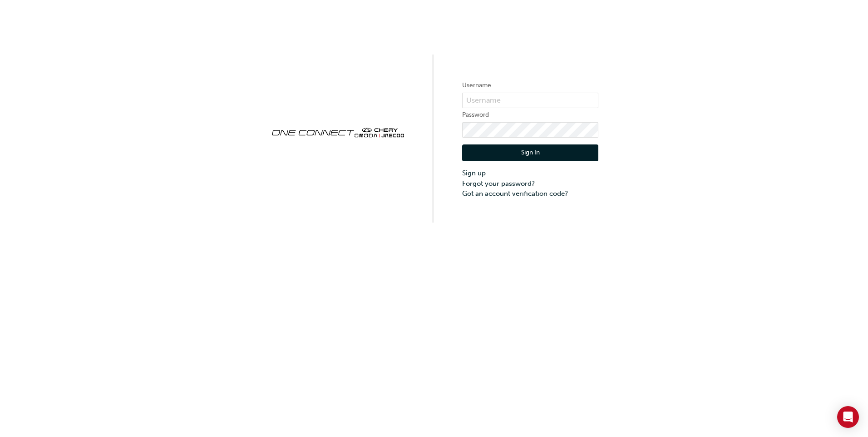 This screenshot has width=868, height=437. I want to click on label: Password, so click(530, 115).